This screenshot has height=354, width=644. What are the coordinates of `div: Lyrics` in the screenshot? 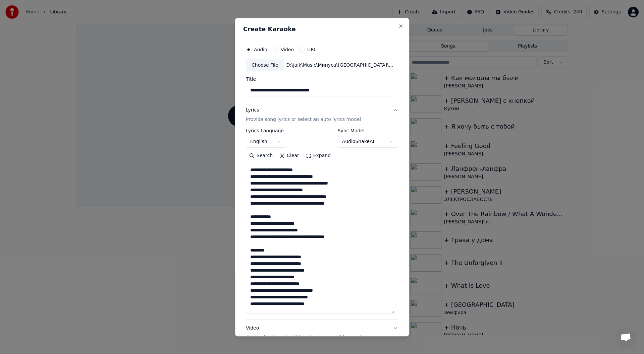 It's located at (252, 110).